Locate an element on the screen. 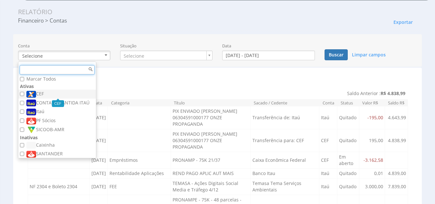  th: Conta is located at coordinates (329, 102).